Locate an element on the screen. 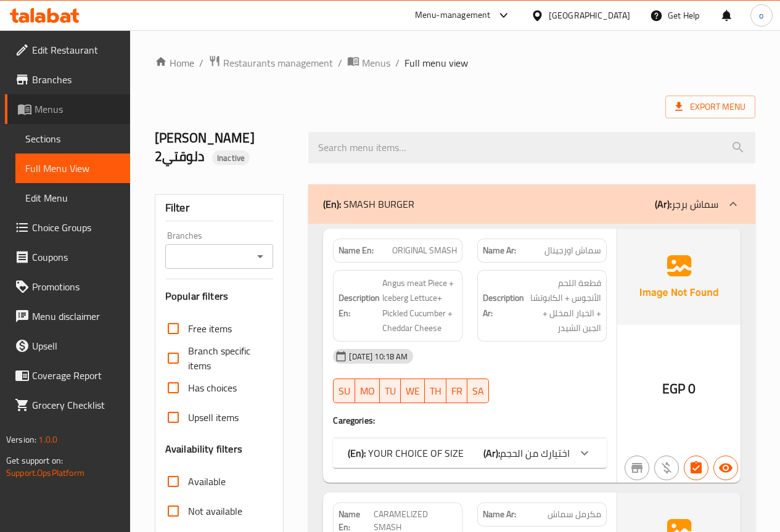  span: Branch specific items is located at coordinates (226, 358).